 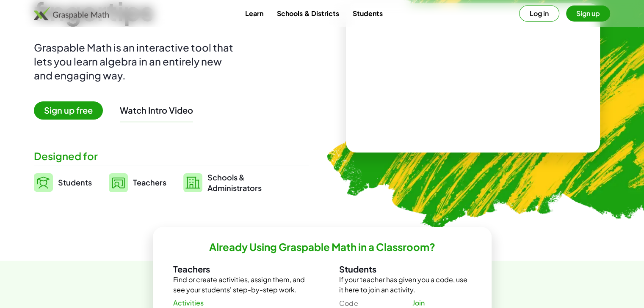 What do you see at coordinates (322, 247) in the screenshot?
I see `h2: Already Using Graspable Math in a Classroom?` at bounding box center [322, 247].